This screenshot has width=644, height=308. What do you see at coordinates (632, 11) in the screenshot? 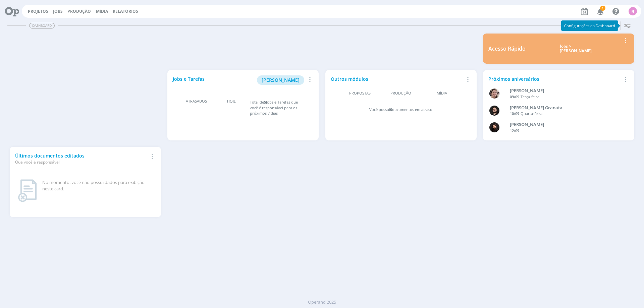
I see `div: N` at bounding box center [632, 11].